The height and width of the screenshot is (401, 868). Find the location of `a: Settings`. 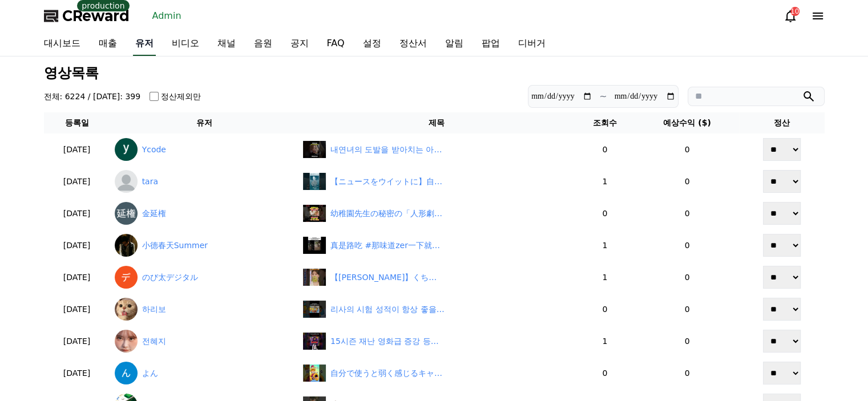

a: Settings is located at coordinates (183, 334).